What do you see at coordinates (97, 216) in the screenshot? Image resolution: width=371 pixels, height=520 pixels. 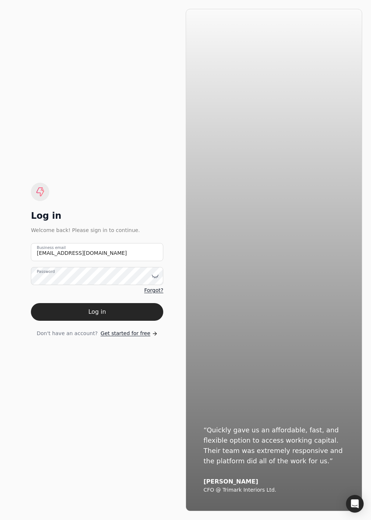 I see `div: Log in` at bounding box center [97, 216].